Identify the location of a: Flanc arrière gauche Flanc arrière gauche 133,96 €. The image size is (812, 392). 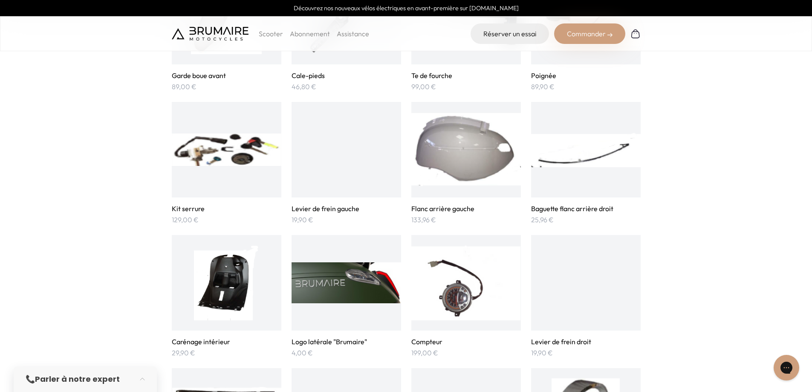
(466, 163).